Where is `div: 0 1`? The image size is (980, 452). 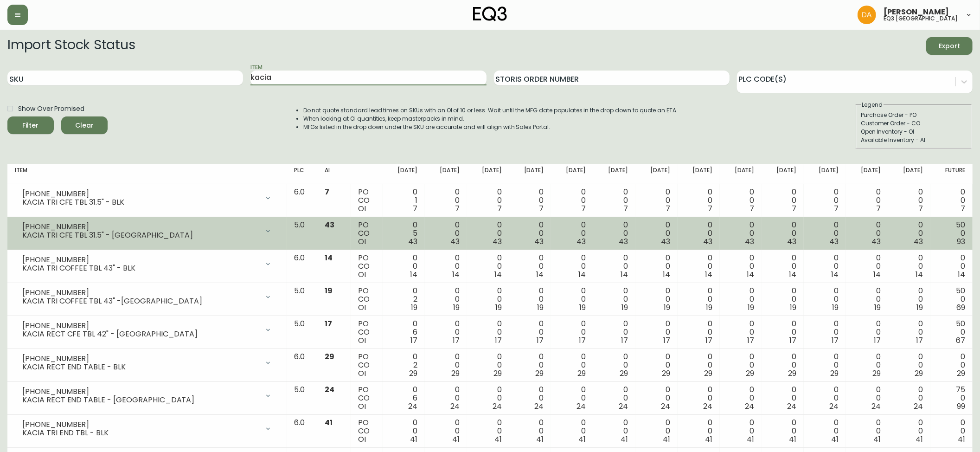 div: 0 1 is located at coordinates (404, 200).